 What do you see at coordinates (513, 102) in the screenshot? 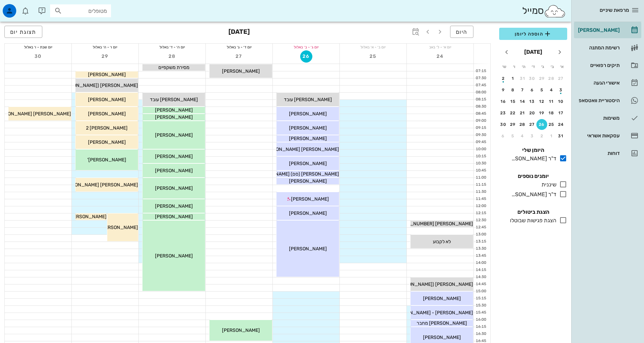
I see `div: 15` at bounding box center [513, 102].